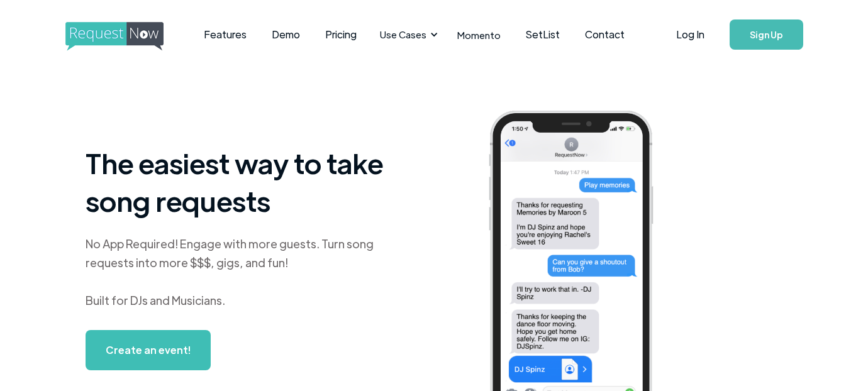  Describe the element at coordinates (766, 35) in the screenshot. I see `a: Sign Up` at that location.